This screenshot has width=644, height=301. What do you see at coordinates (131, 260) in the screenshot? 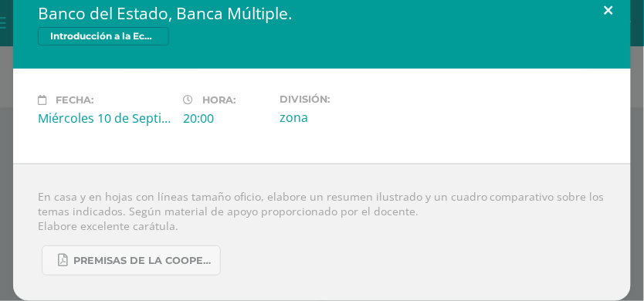
I see `a: PREMISAS DE LA COOPERACION SOCIAL.pdf` at bounding box center [131, 260].